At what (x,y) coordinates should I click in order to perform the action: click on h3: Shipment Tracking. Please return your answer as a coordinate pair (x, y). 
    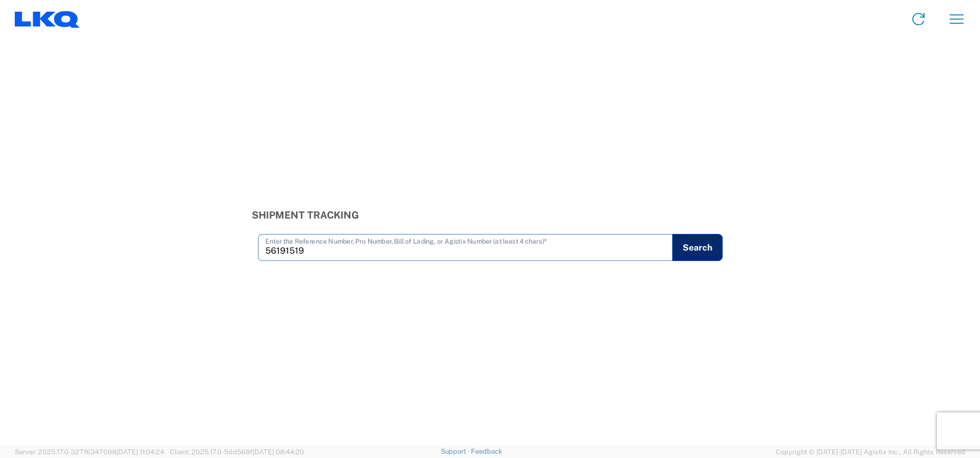
    Looking at the image, I should click on (490, 215).